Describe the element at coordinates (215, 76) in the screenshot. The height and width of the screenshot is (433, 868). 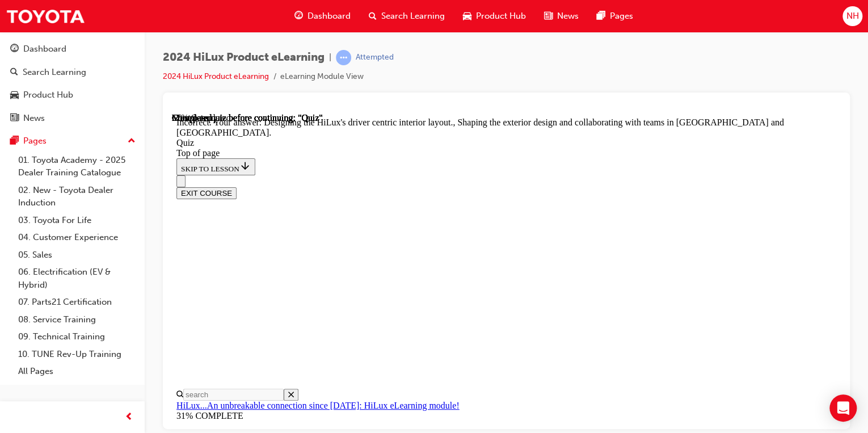
I see `a: 2024 HiLux Product eLearning` at that location.